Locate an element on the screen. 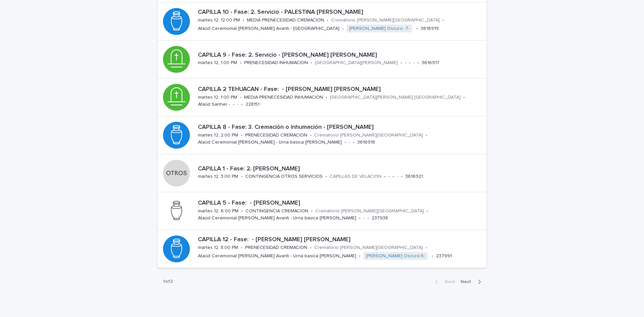 The width and height of the screenshot is (644, 317). p: 3616917 is located at coordinates (431, 63).